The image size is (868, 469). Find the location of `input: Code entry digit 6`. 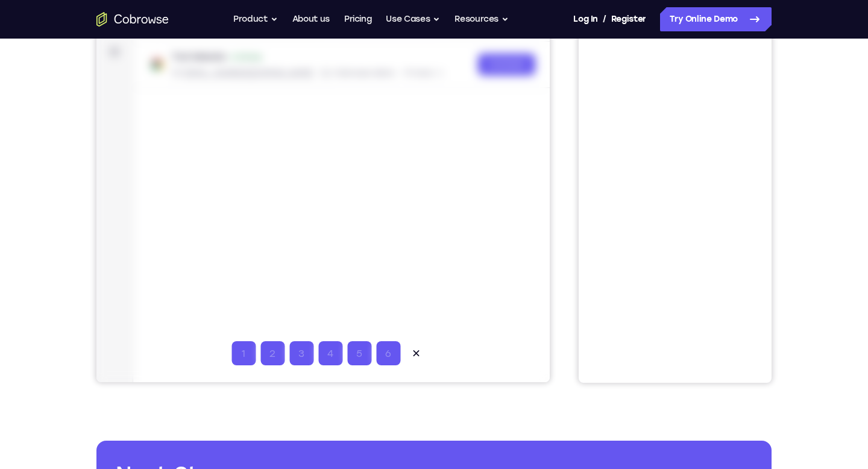

input: Code entry digit 6 is located at coordinates (292, 375).